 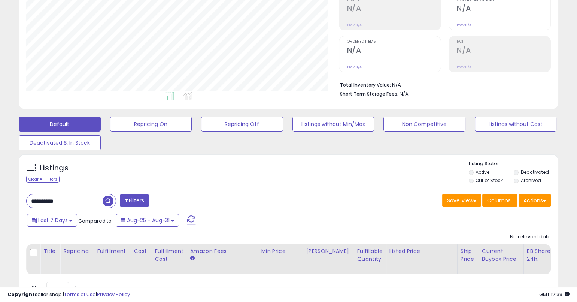 I want to click on button: Deactivated & In Stock, so click(x=60, y=143).